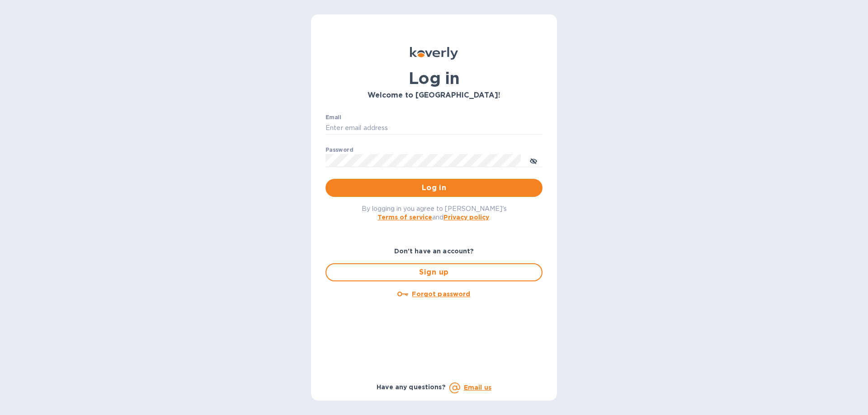 The height and width of the screenshot is (415, 868). I want to click on b: Have any questions?, so click(411, 387).